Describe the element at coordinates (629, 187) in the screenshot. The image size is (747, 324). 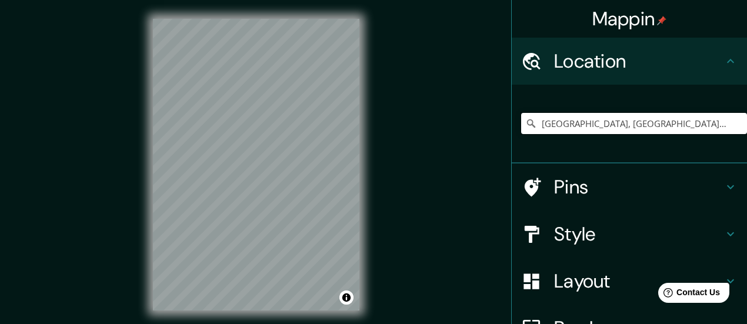
I see `div: Pins` at that location.